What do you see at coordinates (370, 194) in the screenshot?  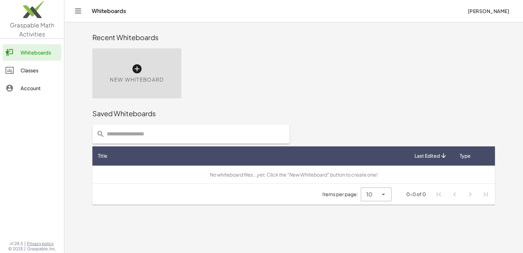 I see `span: 10` at bounding box center [370, 194].